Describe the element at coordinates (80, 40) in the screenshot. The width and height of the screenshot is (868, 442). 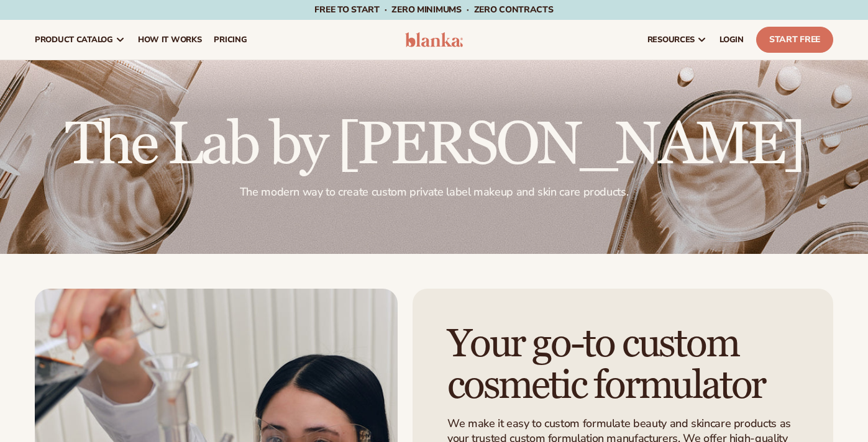
I see `a: product catalog` at that location.